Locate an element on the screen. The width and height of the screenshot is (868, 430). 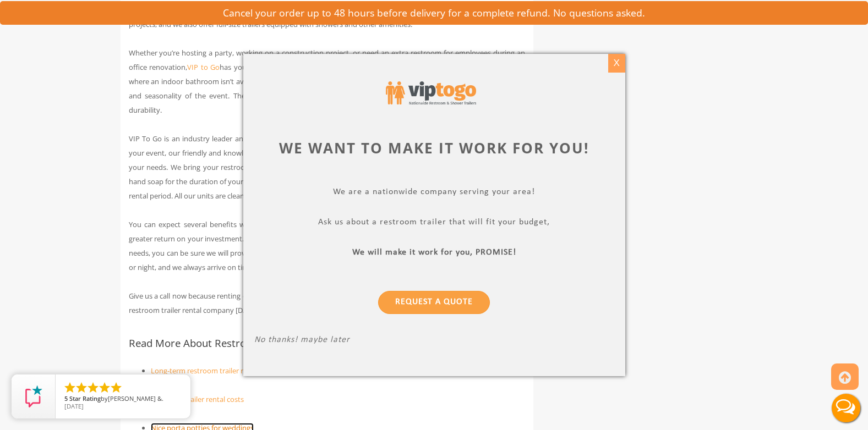
p: We are a nationwide company serving your area! is located at coordinates (434, 193).